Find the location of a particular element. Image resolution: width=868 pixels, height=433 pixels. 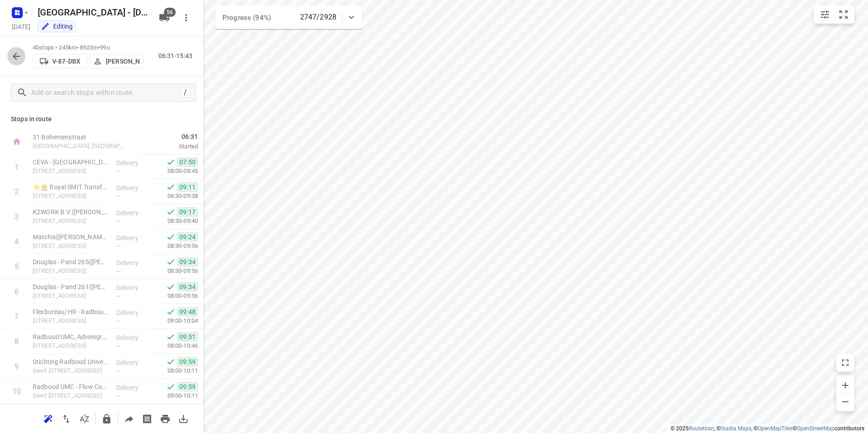

span: Progress (94%) is located at coordinates (246, 18).